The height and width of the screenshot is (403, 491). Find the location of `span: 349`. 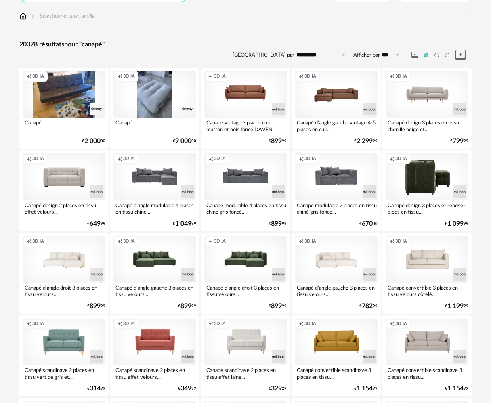

span: 349 is located at coordinates (186, 389).